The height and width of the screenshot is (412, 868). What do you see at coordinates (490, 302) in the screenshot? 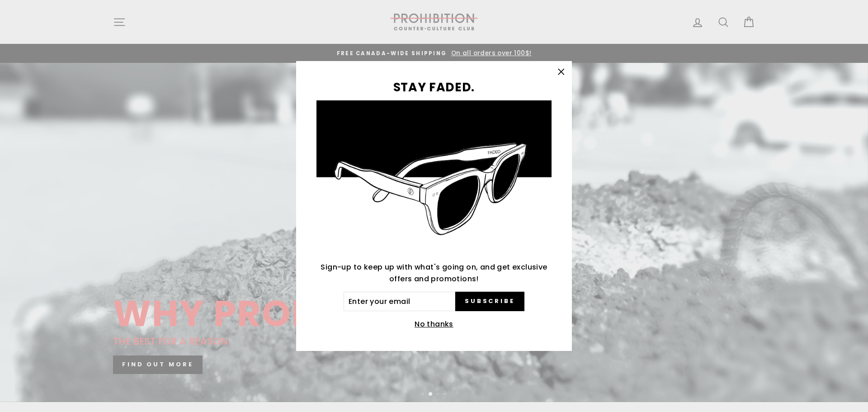
I see `button: Subscribe` at bounding box center [490, 302].